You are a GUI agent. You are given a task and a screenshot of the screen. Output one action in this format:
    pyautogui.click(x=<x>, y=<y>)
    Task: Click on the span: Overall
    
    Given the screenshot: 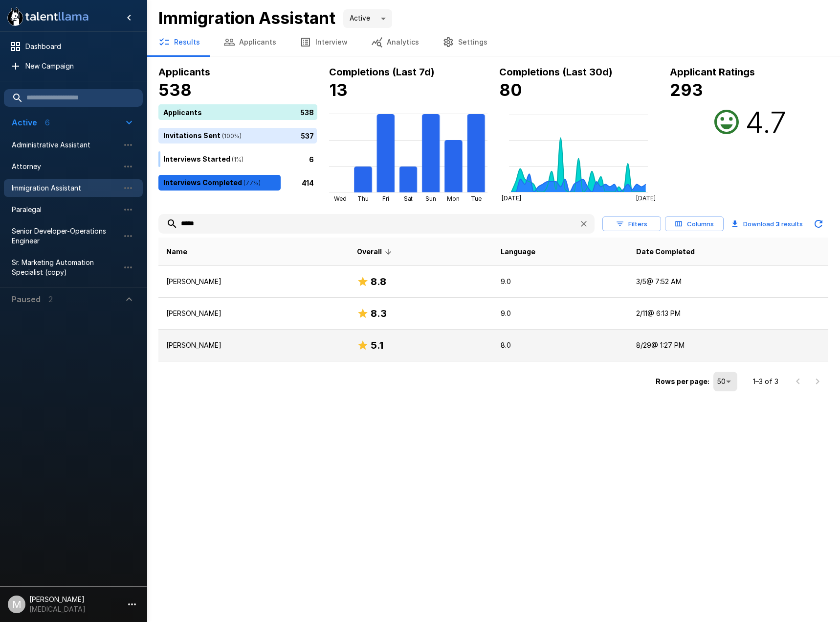 What is the action you would take?
    pyautogui.click(x=375, y=251)
    